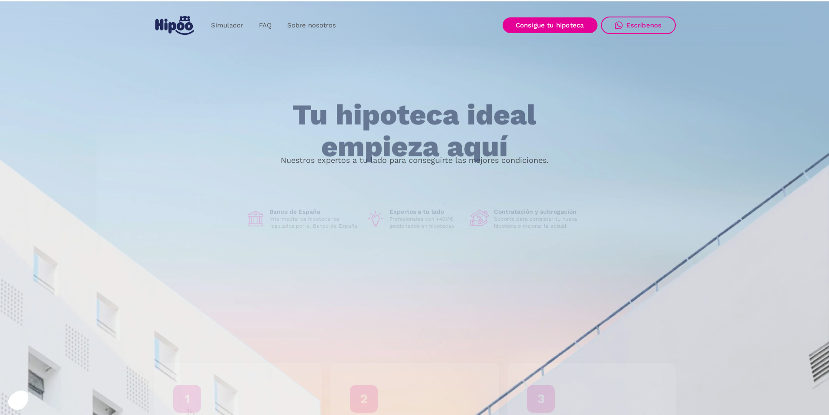  What do you see at coordinates (311, 25) in the screenshot?
I see `a: Sobre nosotros` at bounding box center [311, 25].